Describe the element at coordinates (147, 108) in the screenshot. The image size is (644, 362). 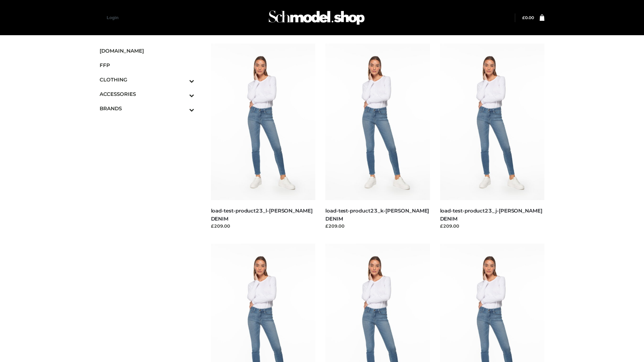
I see `a: BRANDSToggle Submenu` at that location.